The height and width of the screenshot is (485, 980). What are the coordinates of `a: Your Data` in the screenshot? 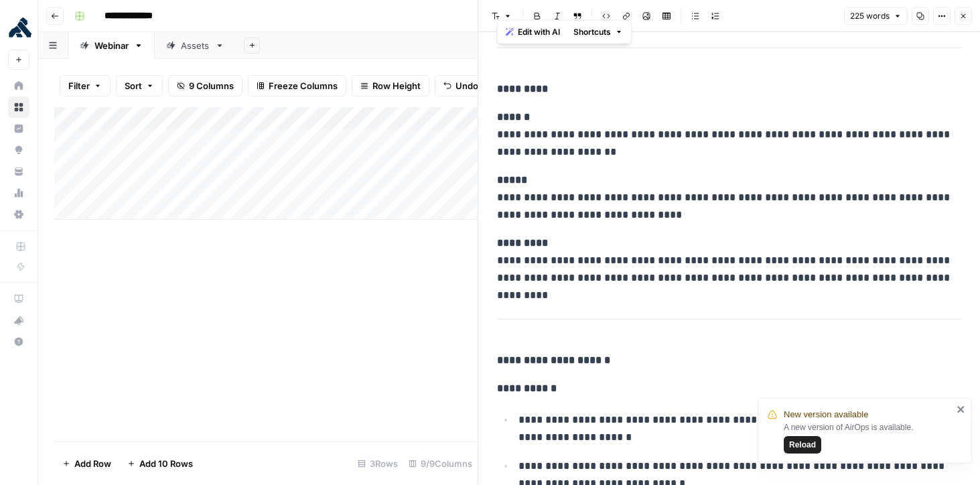 It's located at (19, 171).